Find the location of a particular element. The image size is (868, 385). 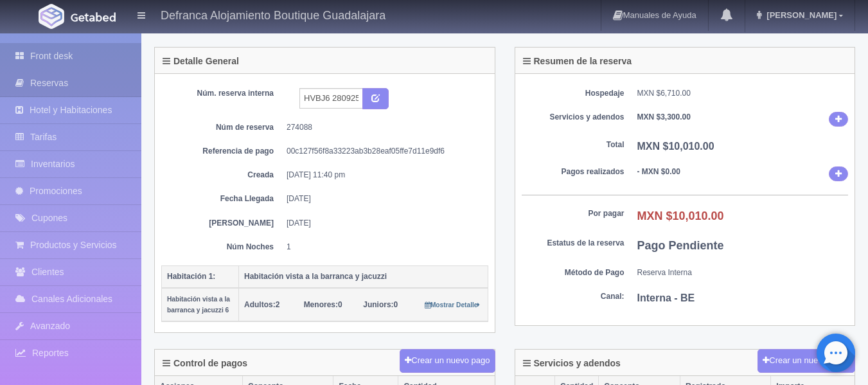

dt: Núm de reserva is located at coordinates (222, 127).